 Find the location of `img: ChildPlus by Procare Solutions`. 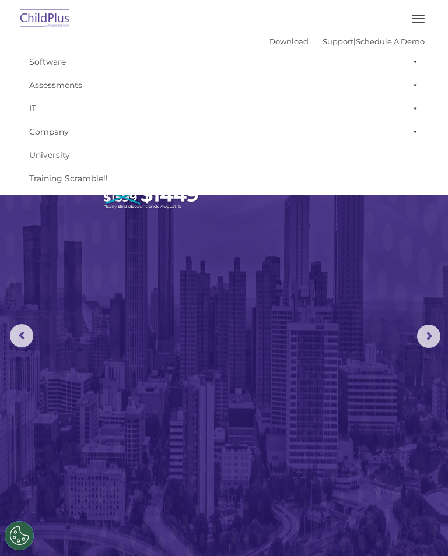

img: ChildPlus by Procare Solutions is located at coordinates (45, 19).